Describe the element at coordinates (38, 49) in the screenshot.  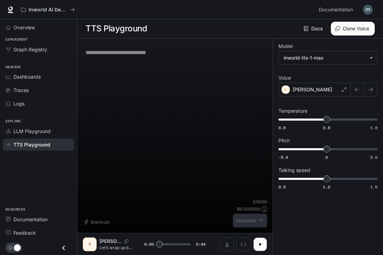
I see `a: Graph Registry` at that location.